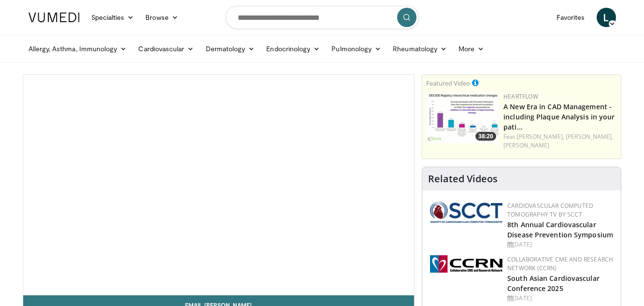 Image resolution: width=644 pixels, height=306 pixels. Describe the element at coordinates (462, 117) in the screenshot. I see `img: 738d0e2d-290f-4d89-8861-908fb8b721dc.150x105_q85_crop-smart_upscale.jpg` at that location.